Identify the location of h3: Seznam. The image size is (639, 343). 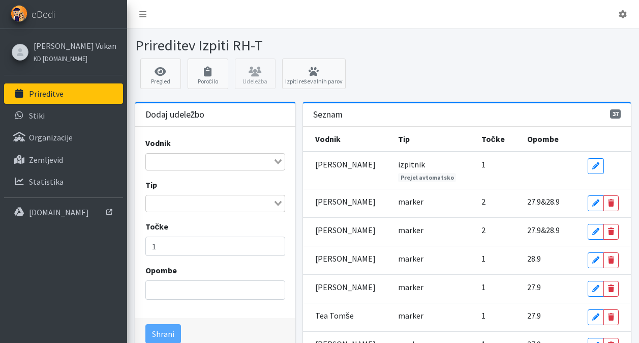
(328, 114).